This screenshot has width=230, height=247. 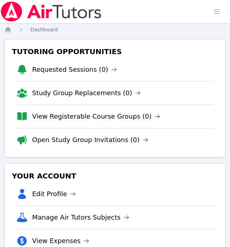 I want to click on a: Requested Sessions (0), so click(x=74, y=70).